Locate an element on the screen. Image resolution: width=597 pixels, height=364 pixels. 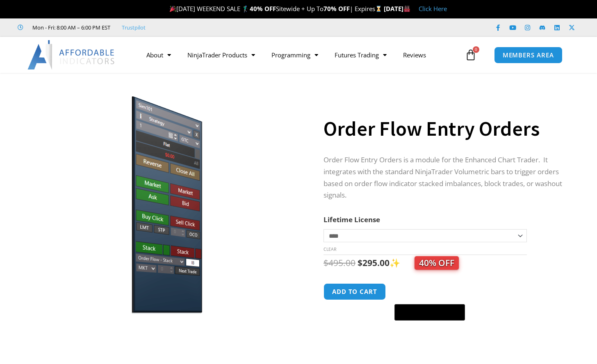
bdi: 495.00 is located at coordinates (340, 263).